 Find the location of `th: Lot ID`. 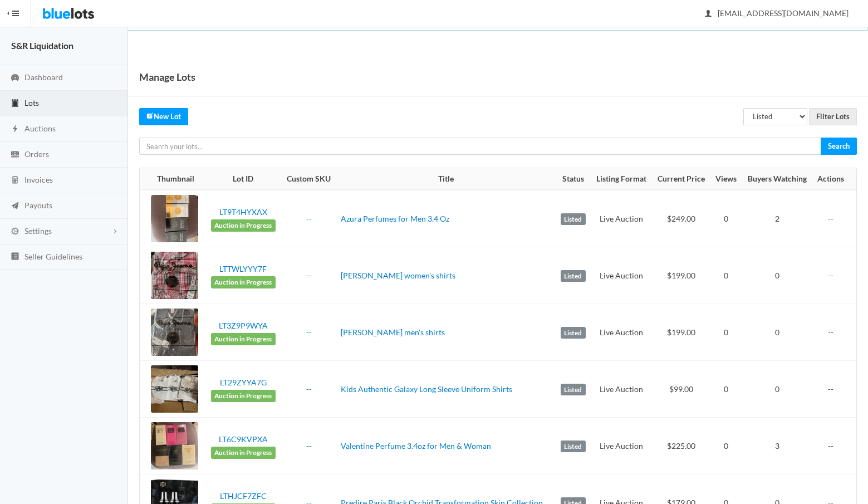

th: Lot ID is located at coordinates (243, 179).